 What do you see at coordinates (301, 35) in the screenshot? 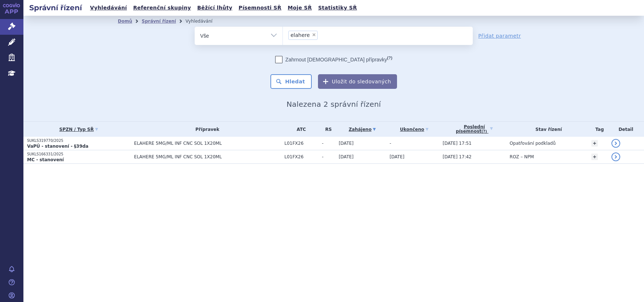
I see `span: elahere` at bounding box center [301, 35].